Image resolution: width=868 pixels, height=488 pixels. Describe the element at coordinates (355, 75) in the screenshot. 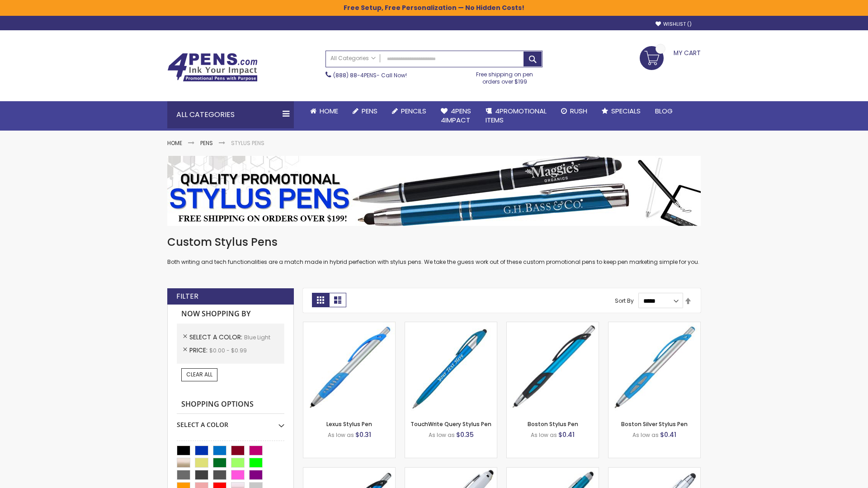

I see `a: (888) 88-4PENS` at that location.